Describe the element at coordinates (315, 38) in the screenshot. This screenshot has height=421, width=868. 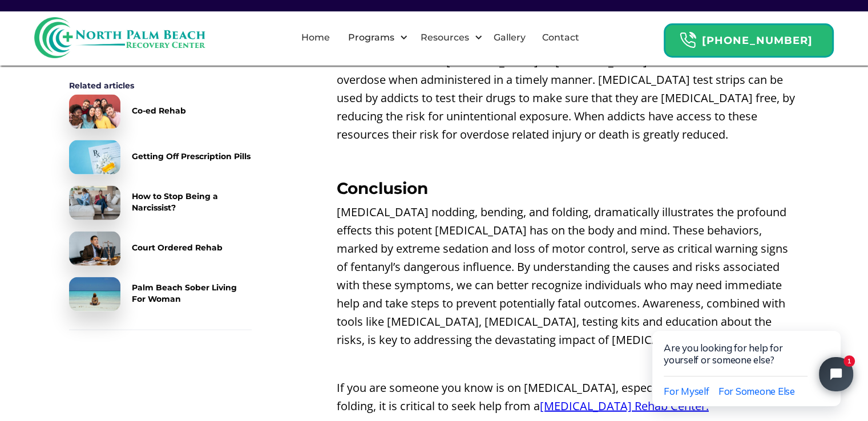
I see `a: Home` at that location.